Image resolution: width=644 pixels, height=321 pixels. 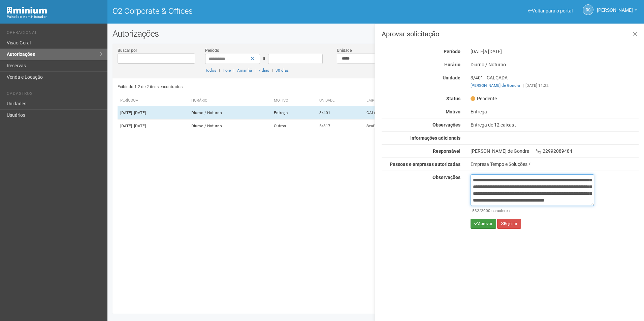 I want to click on a: Fechar, so click(x=635, y=34).